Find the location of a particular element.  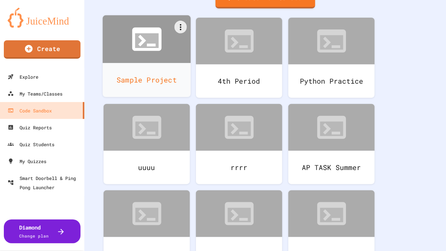

div: Explore is located at coordinates (23, 77).